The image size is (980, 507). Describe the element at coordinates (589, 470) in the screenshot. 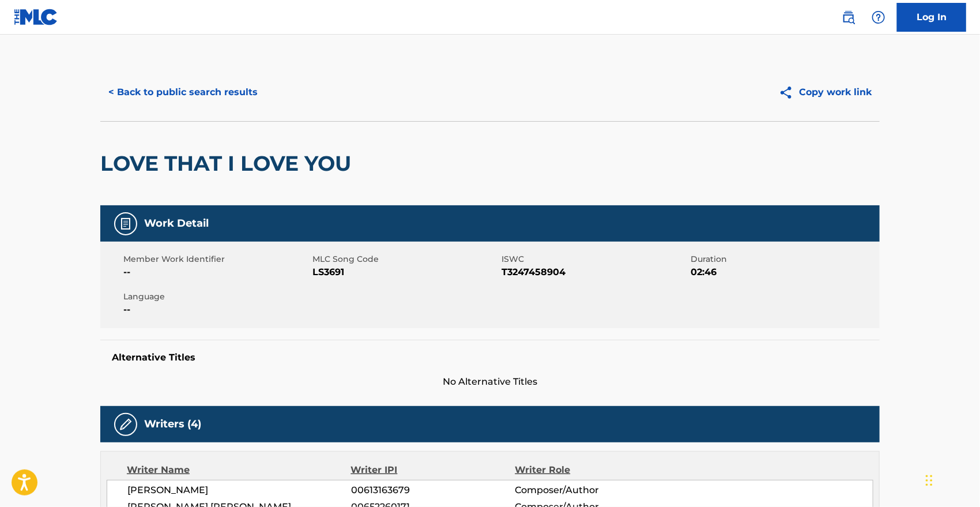

I see `div: Writer Role` at that location.